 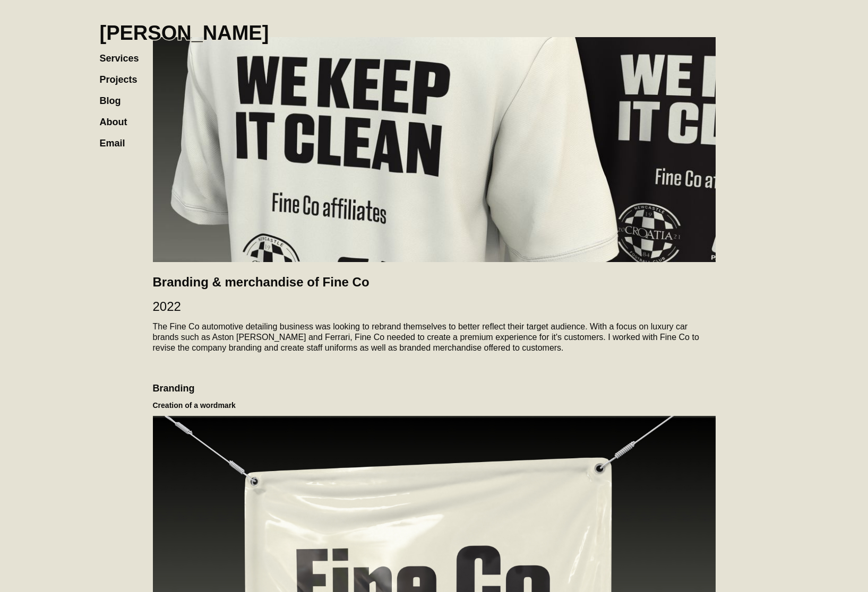 What do you see at coordinates (434, 307) in the screenshot?
I see `h2: 2022` at bounding box center [434, 307].